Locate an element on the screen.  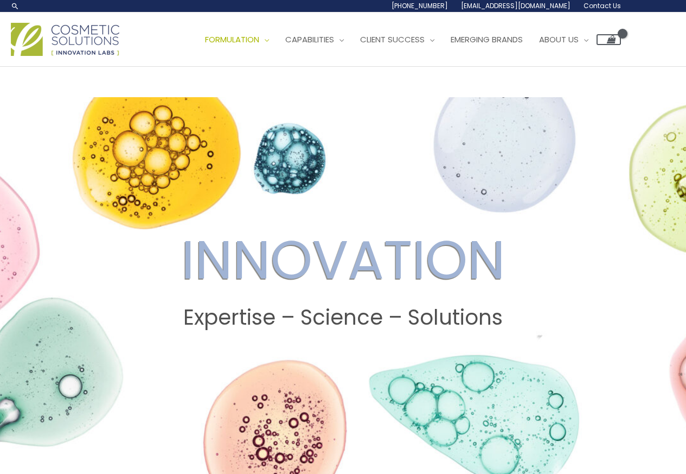
span: Formulation is located at coordinates (232, 39).